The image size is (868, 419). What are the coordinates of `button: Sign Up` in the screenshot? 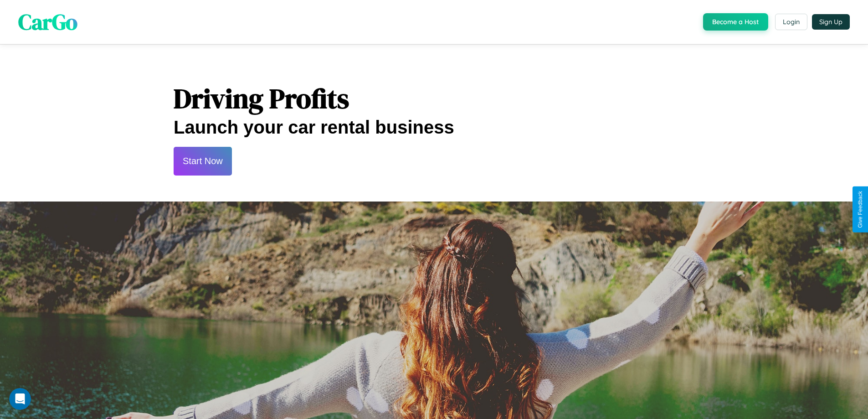 It's located at (831, 22).